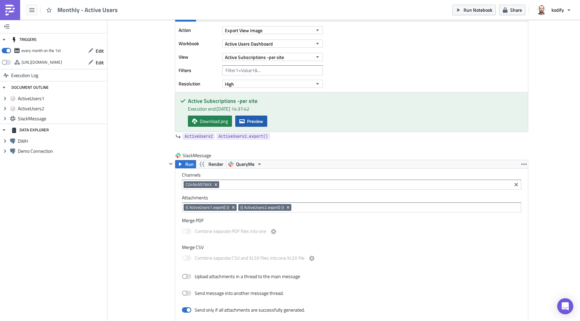 This screenshot has width=580, height=321. Describe the element at coordinates (171, 164) in the screenshot. I see `button: Hide content` at that location.